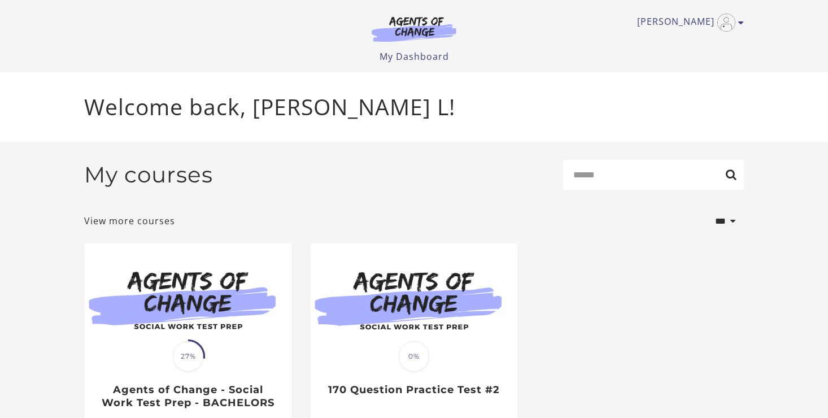 The width and height of the screenshot is (828, 418). Describe the element at coordinates (148, 174) in the screenshot. I see `h2: My courses` at that location.